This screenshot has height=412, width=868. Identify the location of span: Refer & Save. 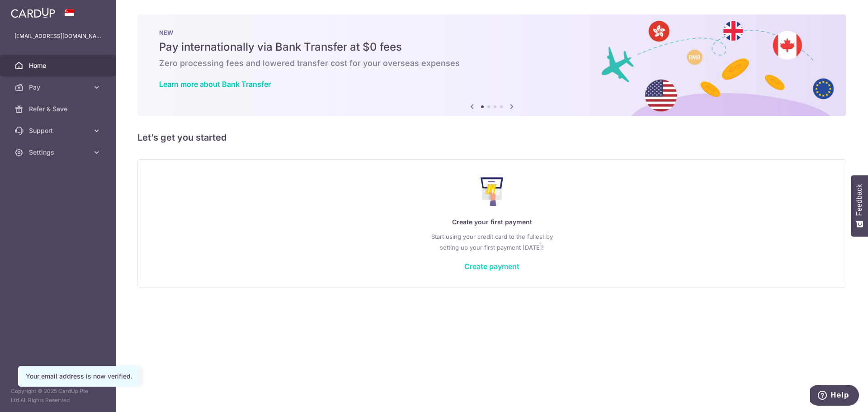
(59, 109).